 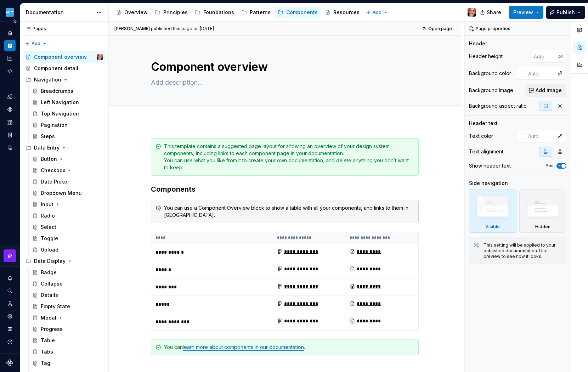 What do you see at coordinates (10, 123) in the screenshot?
I see `div: Assets` at bounding box center [10, 123].